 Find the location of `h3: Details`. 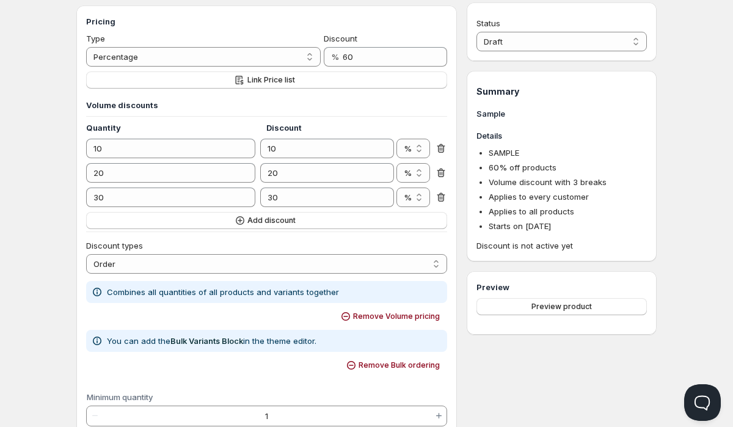

h3: Details is located at coordinates (561, 136).